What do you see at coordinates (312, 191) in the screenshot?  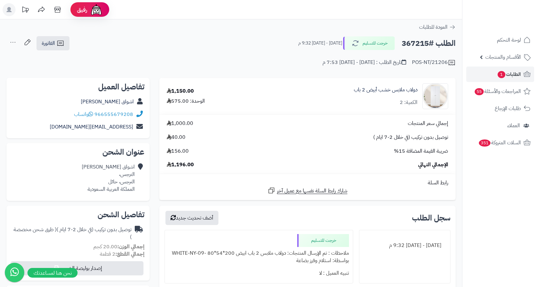 I see `span: شارك رابط السلة نفسها مع عميل آخر` at bounding box center [312, 191].